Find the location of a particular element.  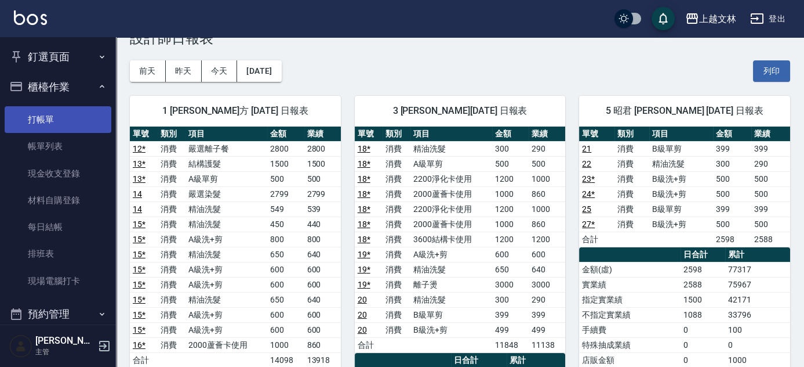

a: 25 is located at coordinates (587, 209).